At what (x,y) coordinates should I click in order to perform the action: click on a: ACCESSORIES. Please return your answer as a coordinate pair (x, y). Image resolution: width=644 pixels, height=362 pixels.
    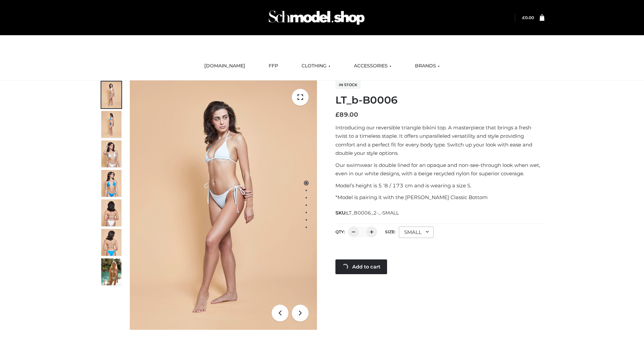
    Looking at the image, I should click on (373, 66).